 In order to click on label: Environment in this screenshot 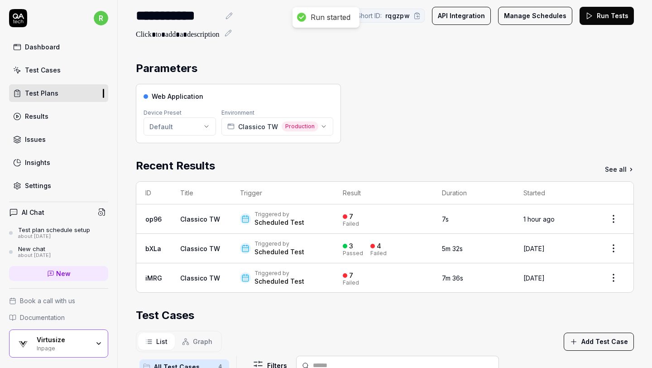, I will do `click(238, 112)`.